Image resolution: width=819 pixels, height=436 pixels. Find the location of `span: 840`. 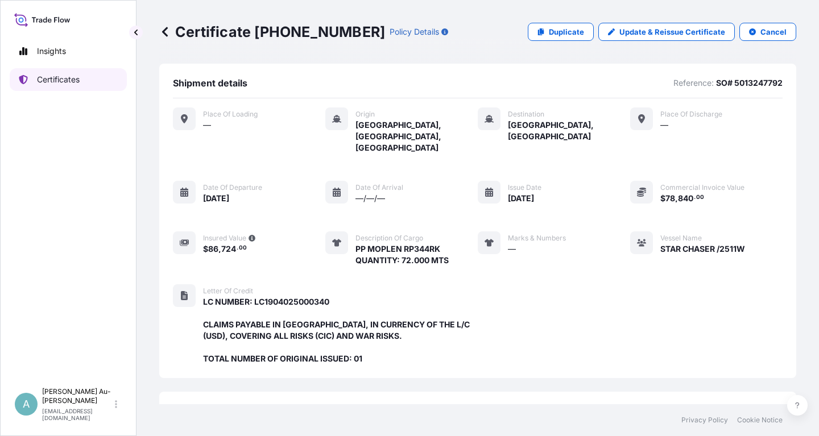

span: 840 is located at coordinates (685, 198).